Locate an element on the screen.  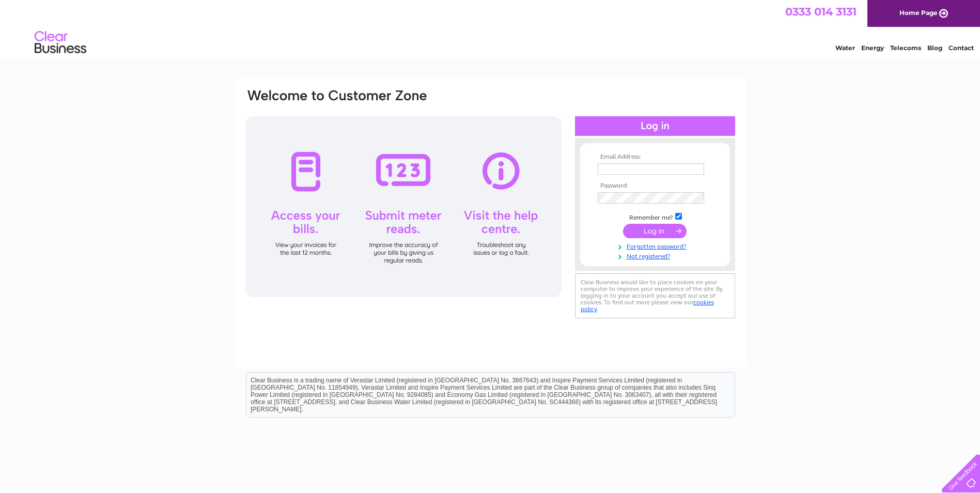
td: Remember me? is located at coordinates (655, 217).